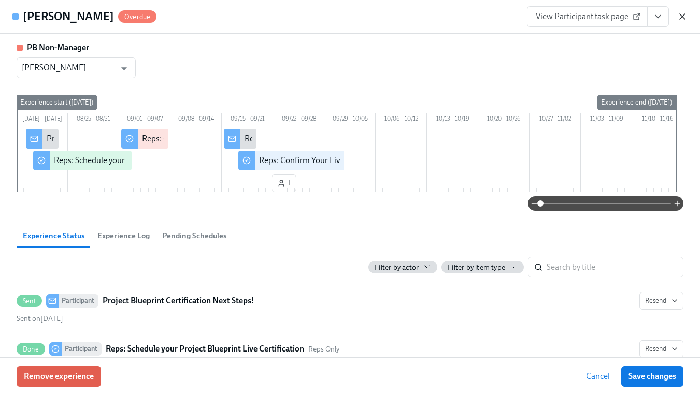 Image resolution: width=700 pixels, height=395 pixels. Describe the element at coordinates (196, 120) in the screenshot. I see `div: 09/08 – 09/14` at that location.